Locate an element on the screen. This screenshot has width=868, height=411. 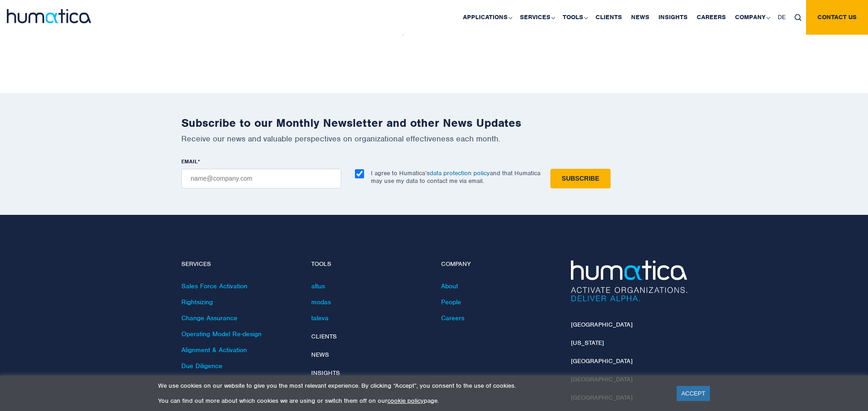
img: logo is located at coordinates (48, 16).